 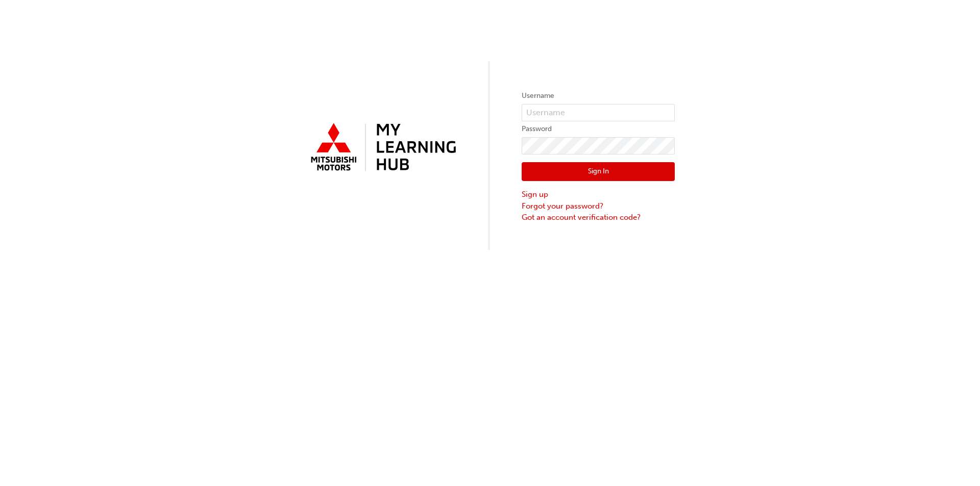 What do you see at coordinates (598, 96) in the screenshot?
I see `label: Username` at bounding box center [598, 96].